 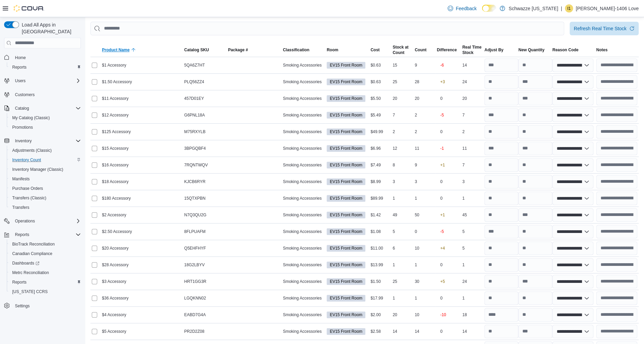 What do you see at coordinates (472, 148) in the screenshot?
I see `div: 11` at bounding box center [472, 148].